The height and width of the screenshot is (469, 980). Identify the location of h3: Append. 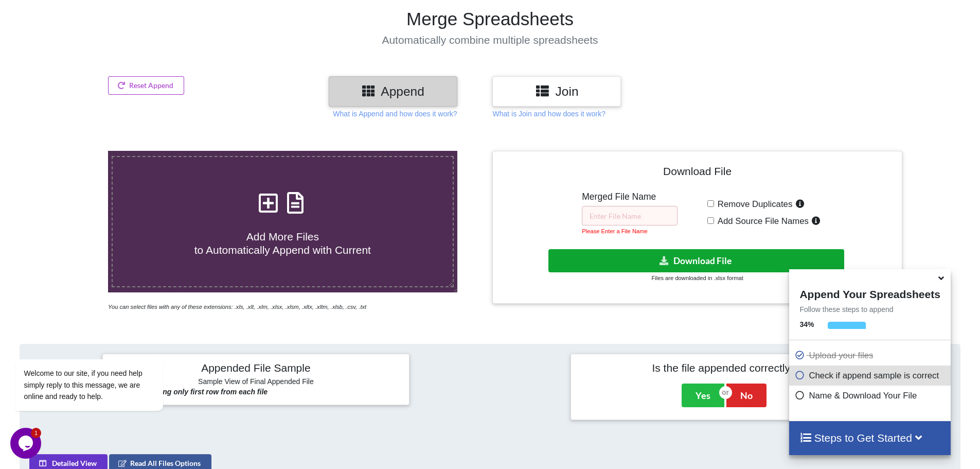
(393, 91).